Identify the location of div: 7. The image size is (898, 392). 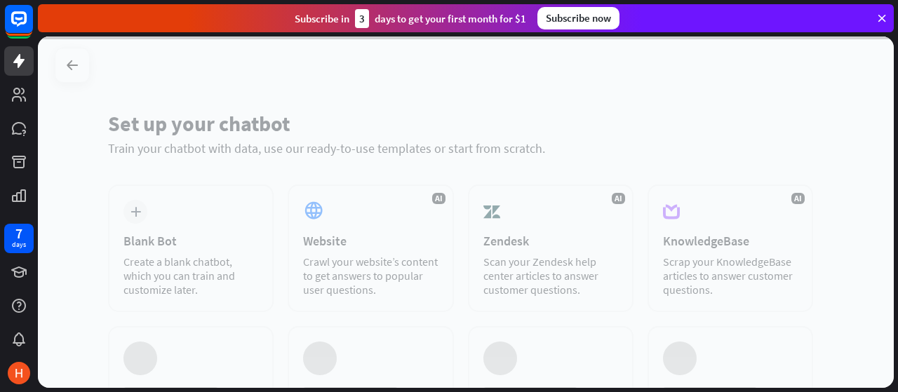
(19, 234).